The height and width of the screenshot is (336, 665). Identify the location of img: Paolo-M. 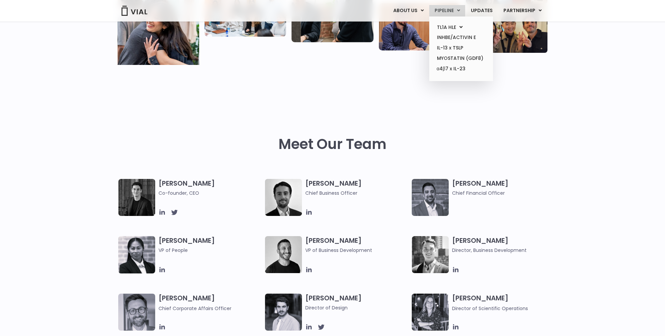
(137, 312).